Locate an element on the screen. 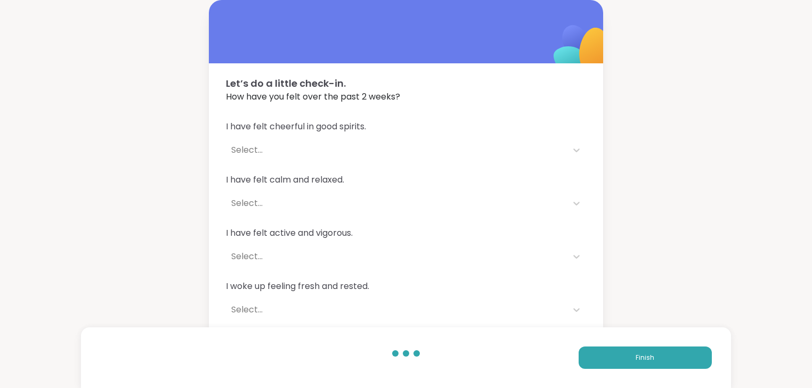  span: I have felt active and vigorous. is located at coordinates (406, 233).